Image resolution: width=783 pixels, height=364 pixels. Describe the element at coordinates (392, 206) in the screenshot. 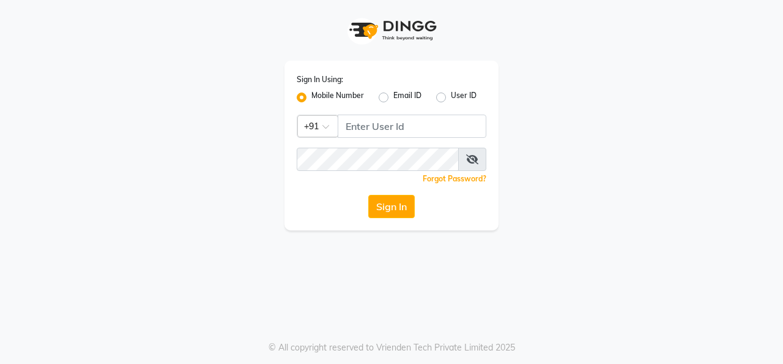

I see `button: Sign In` at that location.